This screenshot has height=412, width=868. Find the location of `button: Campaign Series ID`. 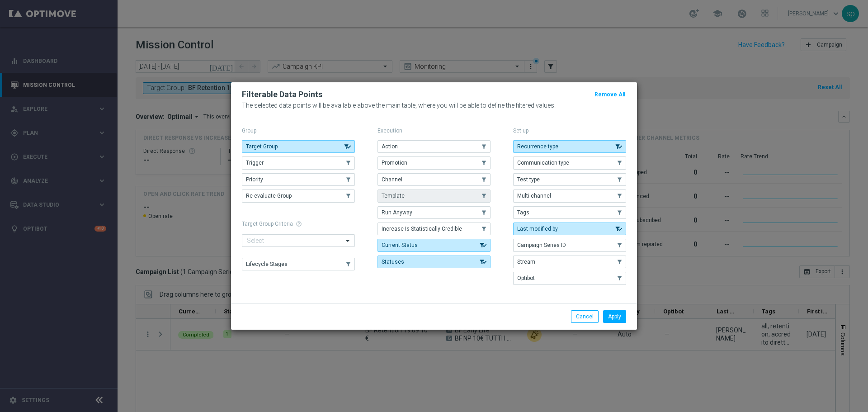

button: Campaign Series ID is located at coordinates (570, 245).